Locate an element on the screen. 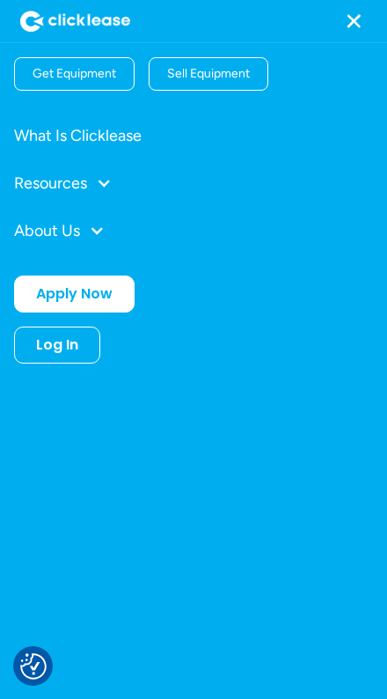 The image size is (387, 699). img: Revisit consent button is located at coordinates (33, 666).